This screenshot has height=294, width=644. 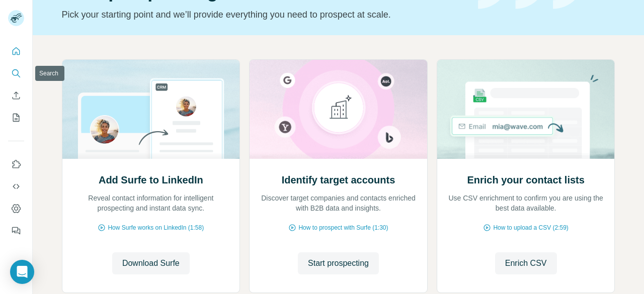 What do you see at coordinates (16, 187) in the screenshot?
I see `button: Use Surfe API` at bounding box center [16, 187].